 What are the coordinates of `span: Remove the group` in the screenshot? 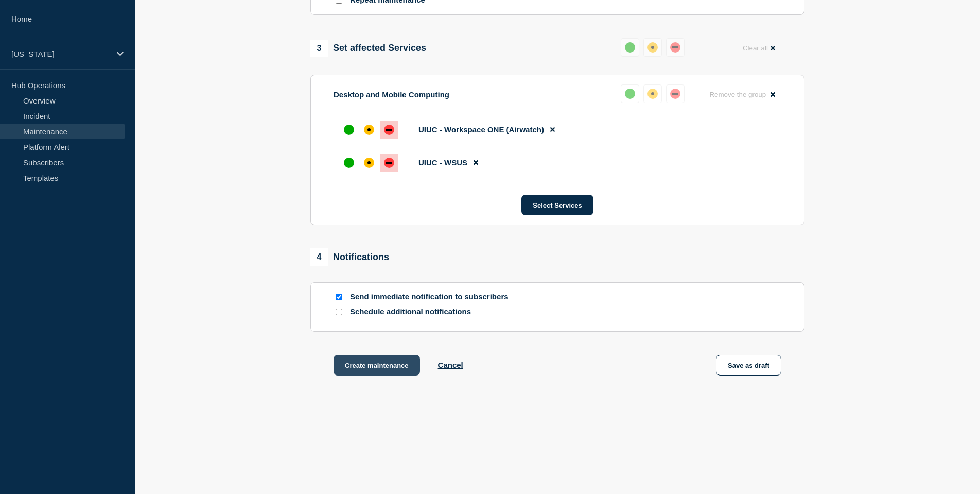 It's located at (737, 94).